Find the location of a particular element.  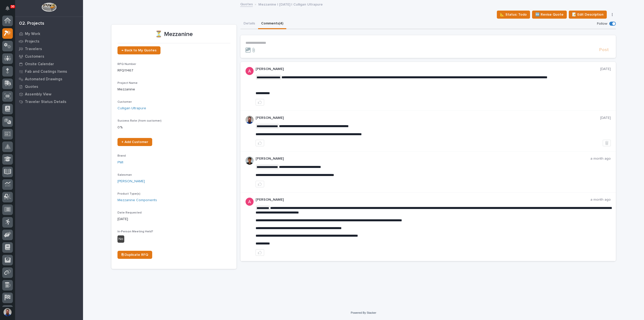

span: ⎘ Duplicate RFQ is located at coordinates (135, 255).